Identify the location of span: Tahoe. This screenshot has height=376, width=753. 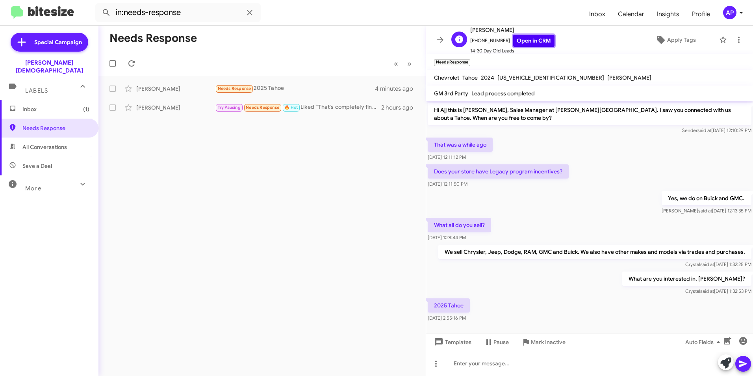
(470, 78).